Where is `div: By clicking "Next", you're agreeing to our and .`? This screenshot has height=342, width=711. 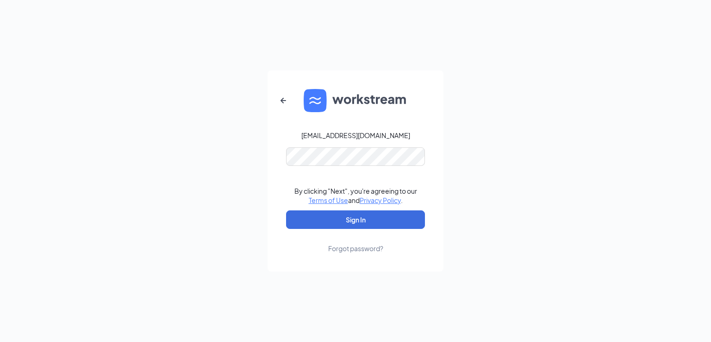 div: By clicking "Next", you're agreeing to our and . is located at coordinates (356, 195).